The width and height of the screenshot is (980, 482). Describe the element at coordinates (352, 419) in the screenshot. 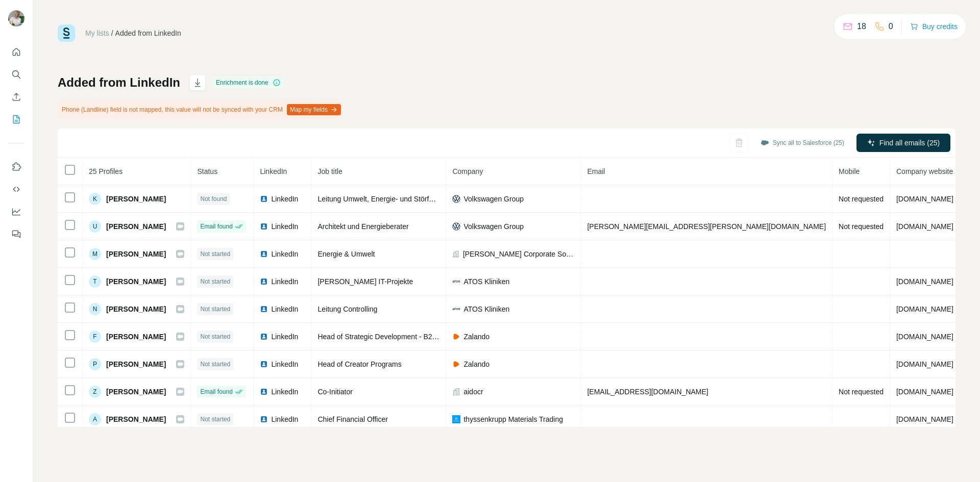

I see `span: Chief Financial Officer` at that location.